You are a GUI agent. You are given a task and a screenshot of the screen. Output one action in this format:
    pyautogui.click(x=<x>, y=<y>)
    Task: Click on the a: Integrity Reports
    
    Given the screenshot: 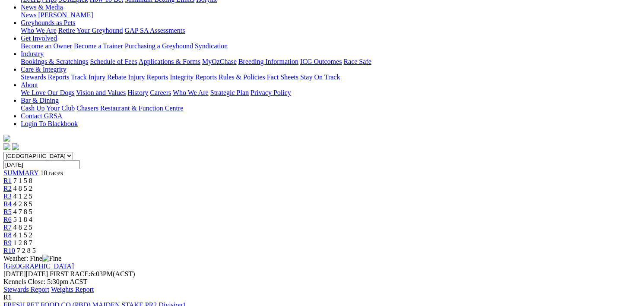 What is the action you would take?
    pyautogui.click(x=194, y=76)
    